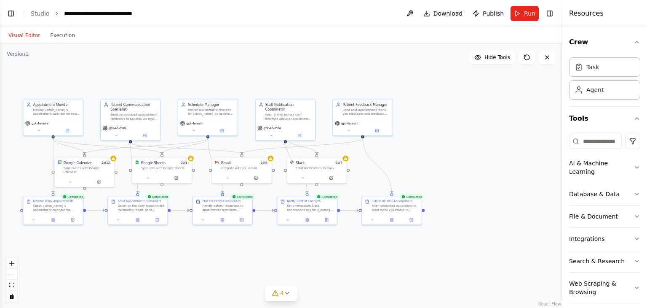  I want to click on div: After completed appointments, send thank you emails to patients of {clinic_name} expressing appre..., so click(395, 208).